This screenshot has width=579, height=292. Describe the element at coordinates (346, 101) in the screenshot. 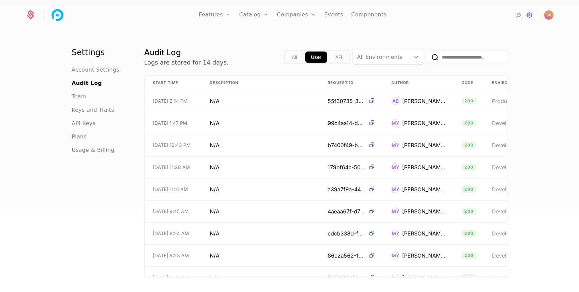

I see `span: 55f30735-356d-41c0-a840-a4d8b2ca051a` at that location.